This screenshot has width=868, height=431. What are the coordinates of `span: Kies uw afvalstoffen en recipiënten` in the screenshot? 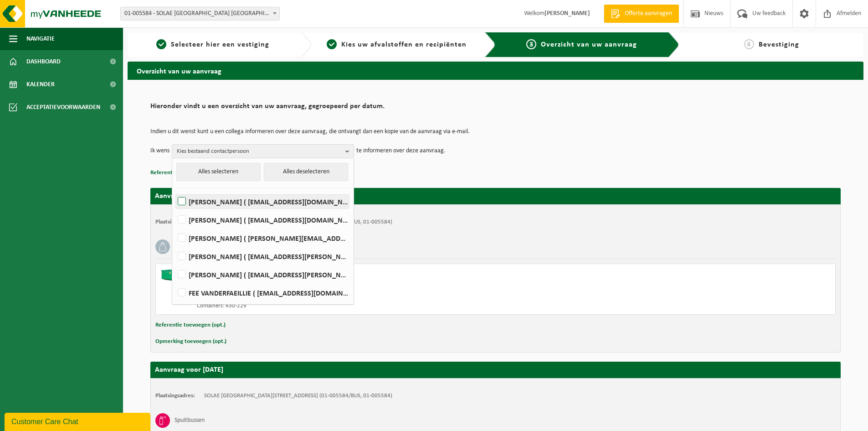 It's located at (404, 45).